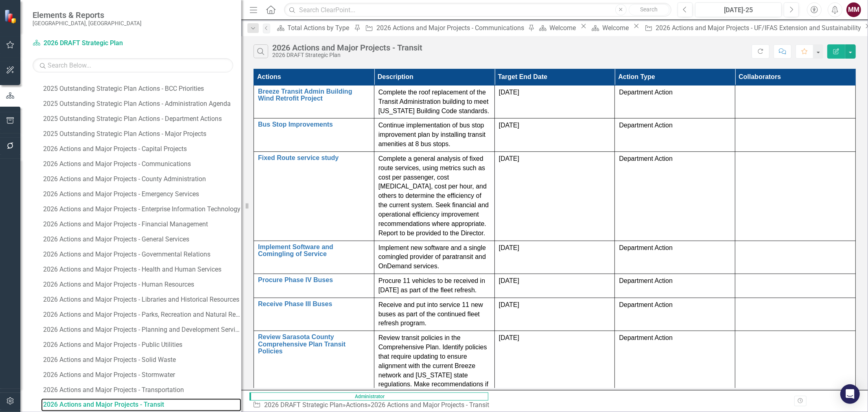 The image size is (868, 412). I want to click on a: 2026 Actions and Major Projects - Libraries and Historical Resources, so click(141, 300).